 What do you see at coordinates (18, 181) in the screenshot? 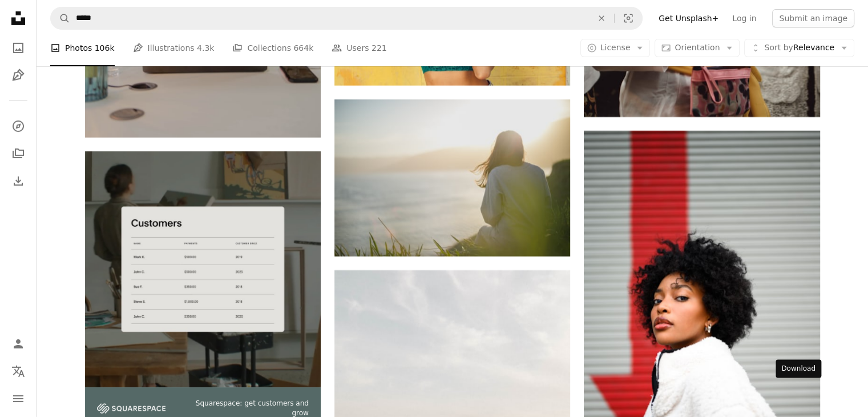
I see `a: Download History` at bounding box center [18, 181].